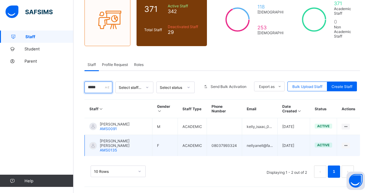  What do you see at coordinates (49, 61) in the screenshot?
I see `span: Parent` at bounding box center [49, 61].